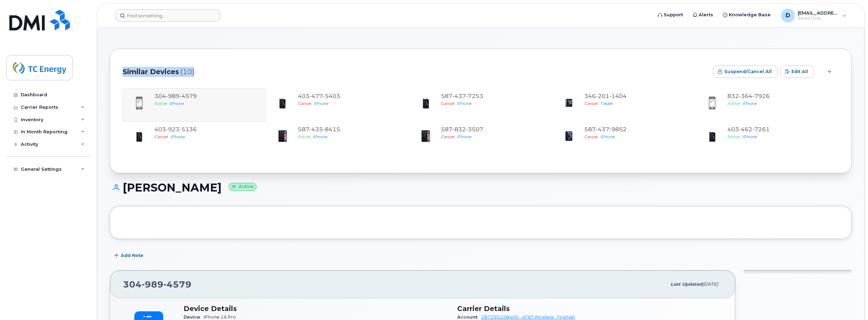  Describe the element at coordinates (624, 105) in the screenshot. I see `a: 3462011404CancelTablet` at that location.